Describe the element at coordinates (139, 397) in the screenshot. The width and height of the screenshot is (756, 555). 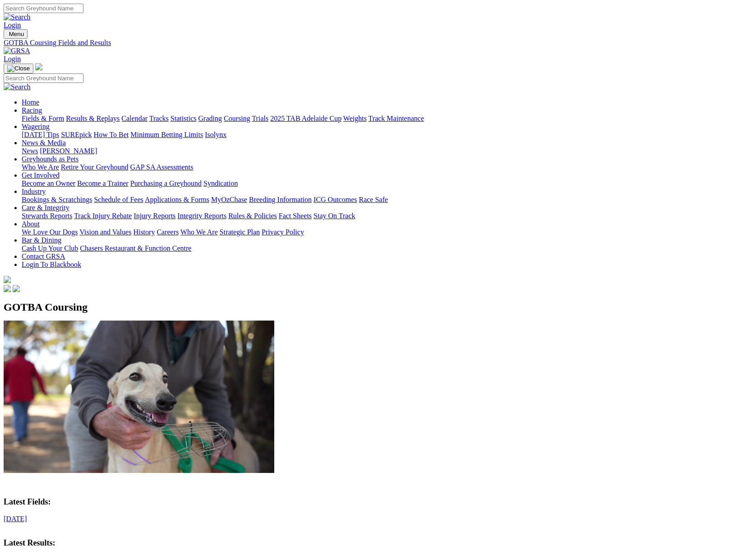
I see `img: vlcsnap-2022-05-12-10h19m24s395.png` at that location.